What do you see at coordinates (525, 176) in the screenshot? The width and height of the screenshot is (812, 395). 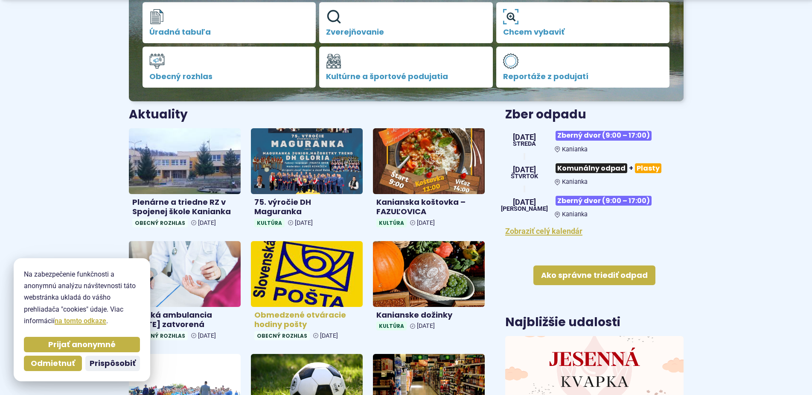 I see `span: štvrtok` at bounding box center [525, 176].